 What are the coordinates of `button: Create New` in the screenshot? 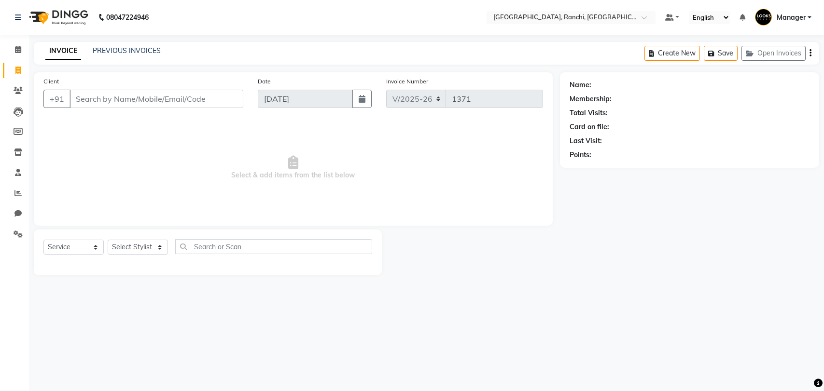 It's located at (672, 53).